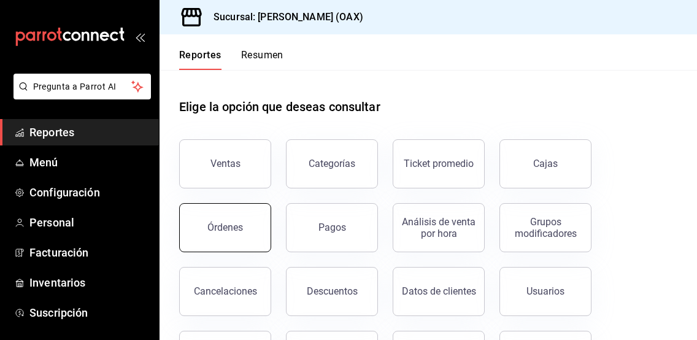 The height and width of the screenshot is (340, 697). I want to click on span: Menú, so click(89, 162).